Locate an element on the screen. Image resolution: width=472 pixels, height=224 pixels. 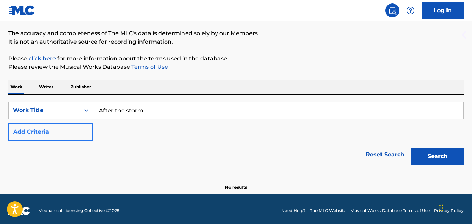
a: Reset Search is located at coordinates (385, 155).